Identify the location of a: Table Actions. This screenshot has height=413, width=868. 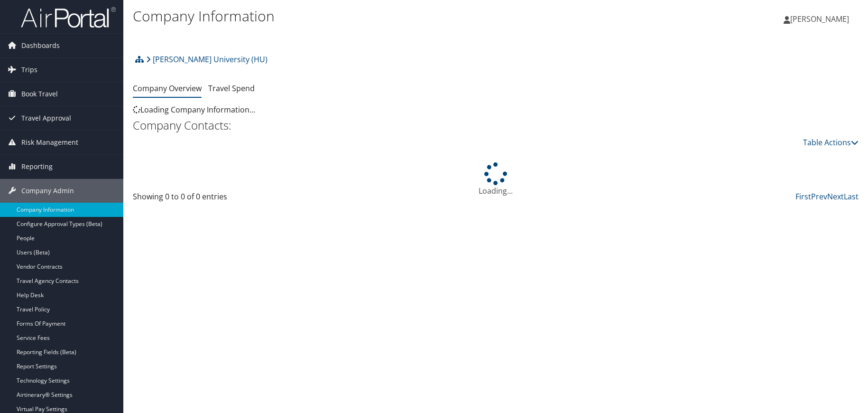
(830, 142).